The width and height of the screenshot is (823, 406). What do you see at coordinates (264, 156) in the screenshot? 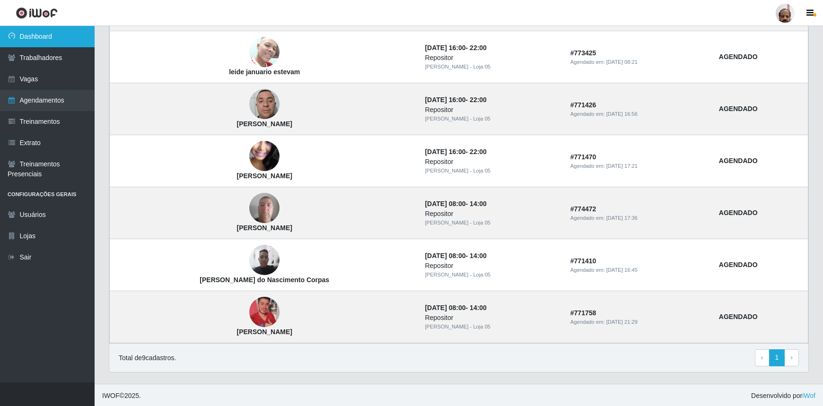
I see `img: Micaela Bruneza da Silva Alves` at bounding box center [264, 156].